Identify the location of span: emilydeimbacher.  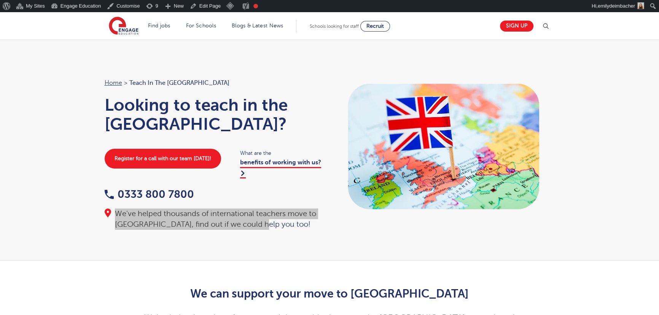
(616, 6).